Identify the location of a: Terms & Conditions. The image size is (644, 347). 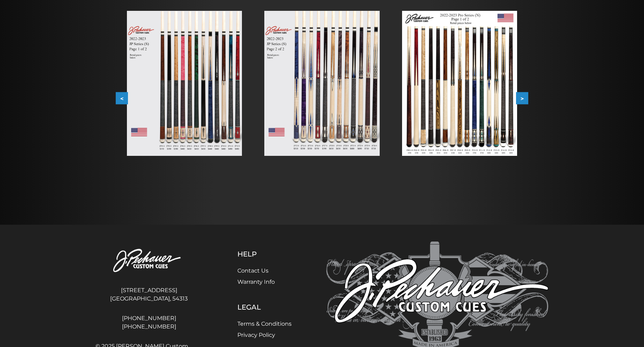
(264, 324).